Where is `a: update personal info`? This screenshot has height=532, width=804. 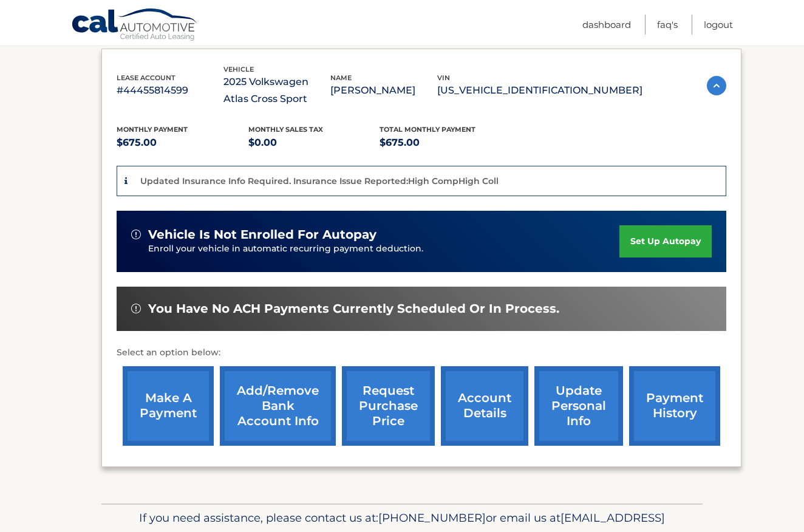 a: update personal info is located at coordinates (578, 405).